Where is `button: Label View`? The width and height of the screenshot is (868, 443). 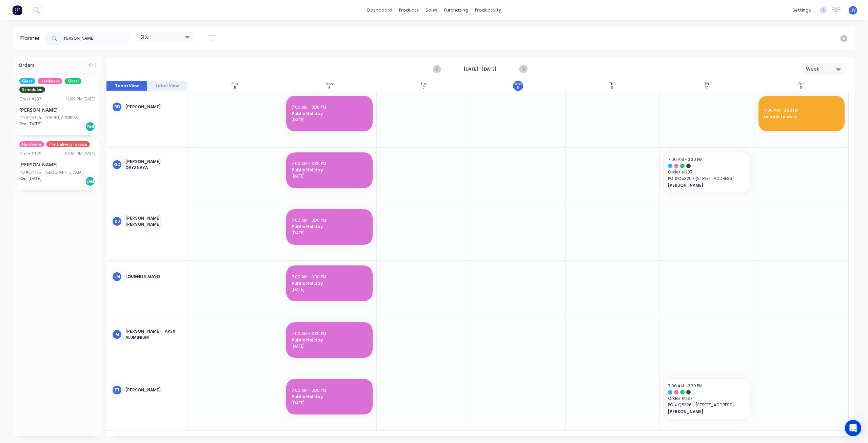 button: Label View is located at coordinates (168, 86).